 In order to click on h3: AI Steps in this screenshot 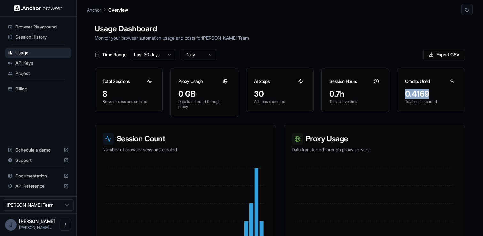, I will do `click(262, 81)`.